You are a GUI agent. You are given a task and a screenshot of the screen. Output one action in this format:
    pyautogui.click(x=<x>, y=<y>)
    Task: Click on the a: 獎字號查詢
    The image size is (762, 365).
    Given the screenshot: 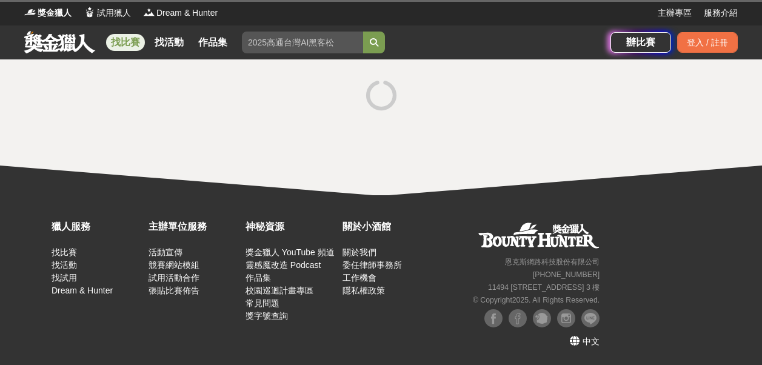 What is the action you would take?
    pyautogui.click(x=267, y=316)
    